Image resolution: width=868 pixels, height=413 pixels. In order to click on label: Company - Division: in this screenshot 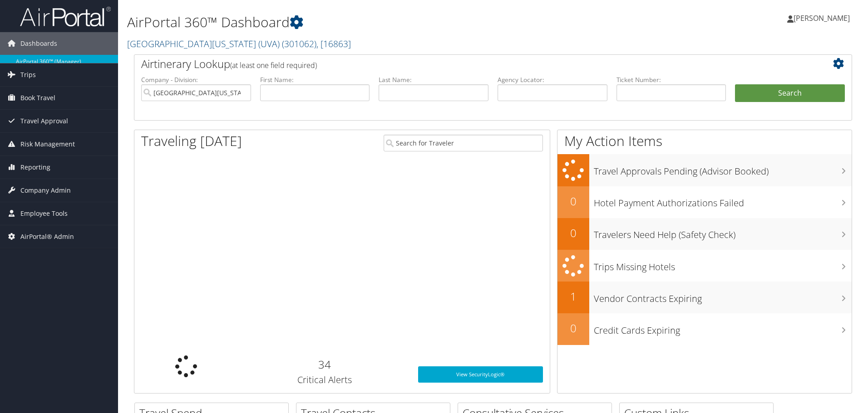, I will do `click(196, 79)`.